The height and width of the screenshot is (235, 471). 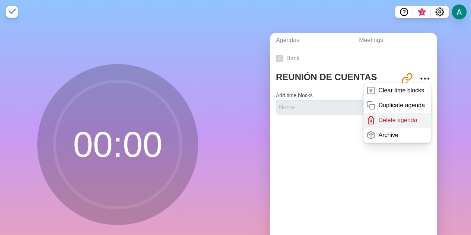 What do you see at coordinates (312, 40) in the screenshot?
I see `a: Agendas` at bounding box center [312, 40].